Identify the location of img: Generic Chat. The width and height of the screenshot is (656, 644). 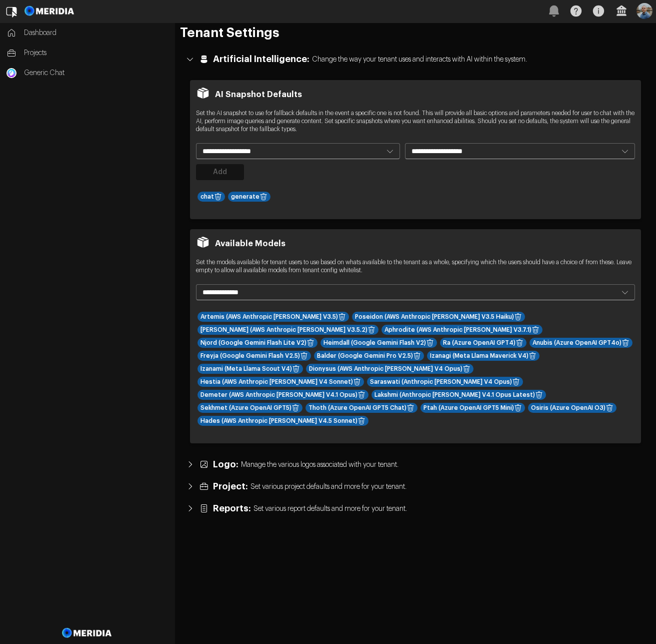
(11, 73).